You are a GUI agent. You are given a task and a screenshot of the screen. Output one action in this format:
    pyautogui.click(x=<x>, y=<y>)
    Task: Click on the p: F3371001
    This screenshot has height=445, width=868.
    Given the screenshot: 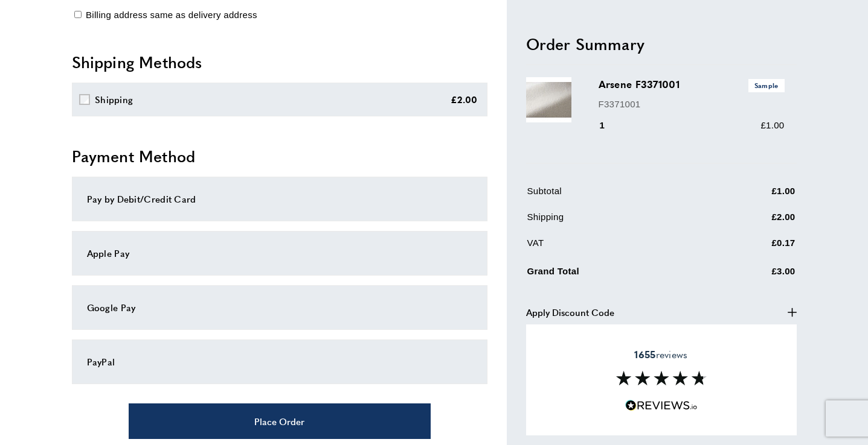 What is the action you would take?
    pyautogui.click(x=692, y=104)
    